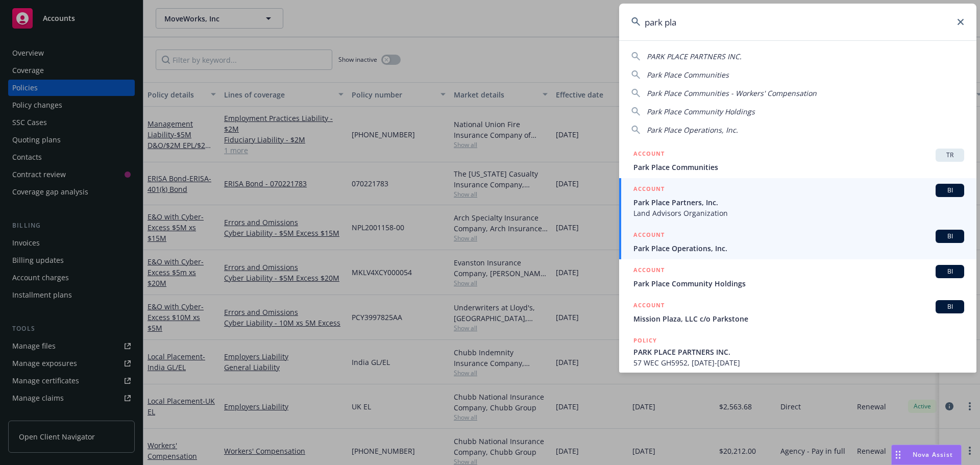 This screenshot has height=465, width=980. What do you see at coordinates (798, 160) in the screenshot?
I see `a: ACCOUNTTRPark Place Communities` at bounding box center [798, 160].